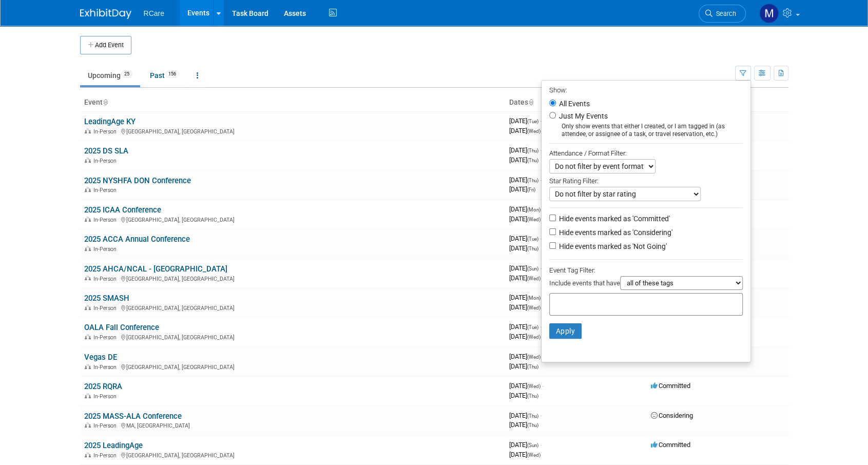 The width and height of the screenshot is (868, 465). Describe the element at coordinates (127, 74) in the screenshot. I see `span: 25` at that location.